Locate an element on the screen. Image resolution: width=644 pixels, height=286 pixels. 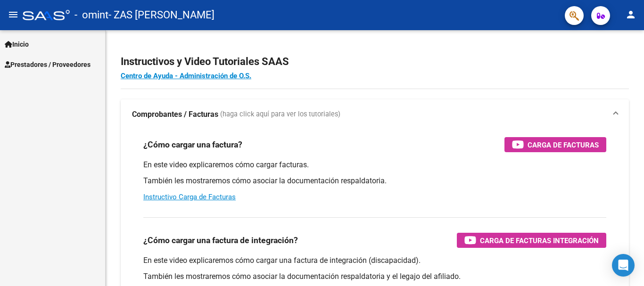
span: (haga click aquí para ver los tutoriales) is located at coordinates (280, 115).